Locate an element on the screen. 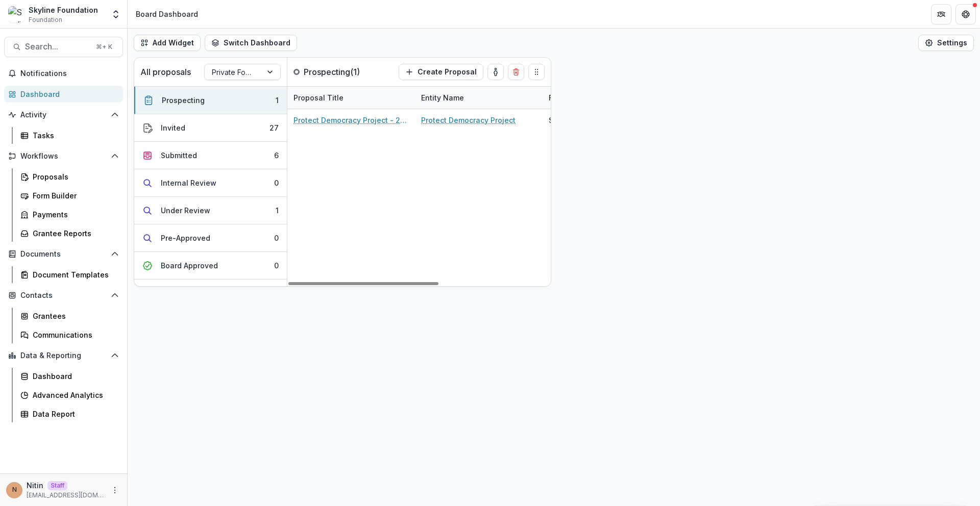 This screenshot has width=980, height=506. button: Open Data & Reporting is located at coordinates (64, 355).